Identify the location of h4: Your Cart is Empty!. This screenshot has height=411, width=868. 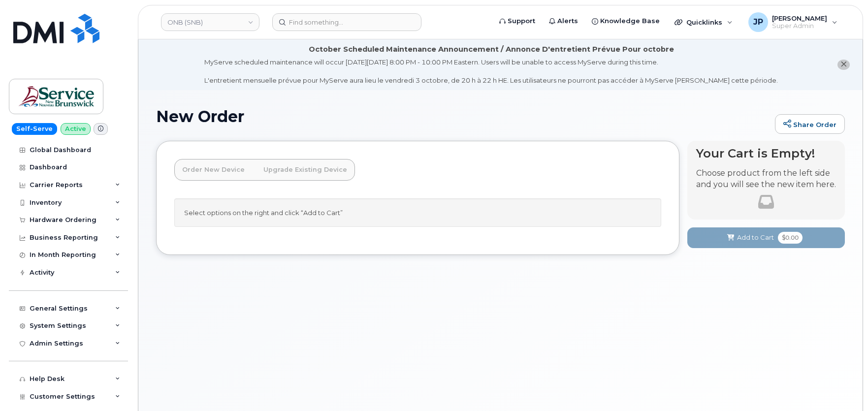
(766, 153).